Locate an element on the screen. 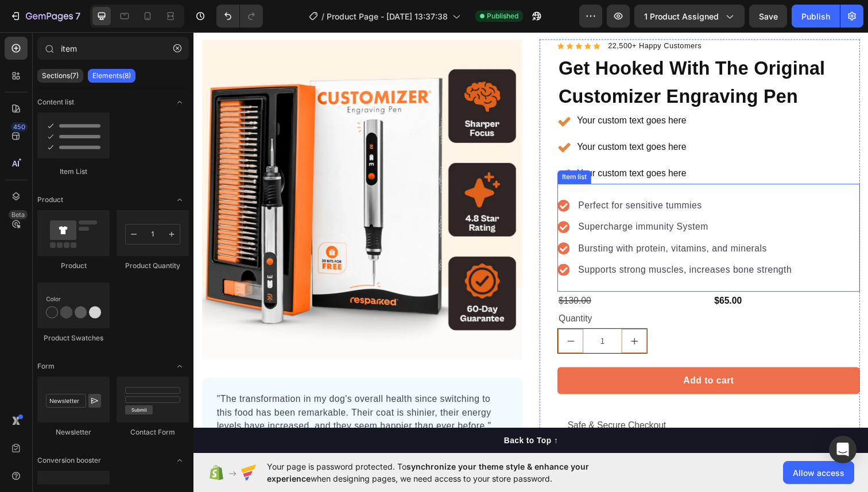 This screenshot has width=868, height=492. button: decrement is located at coordinates (384, 315).